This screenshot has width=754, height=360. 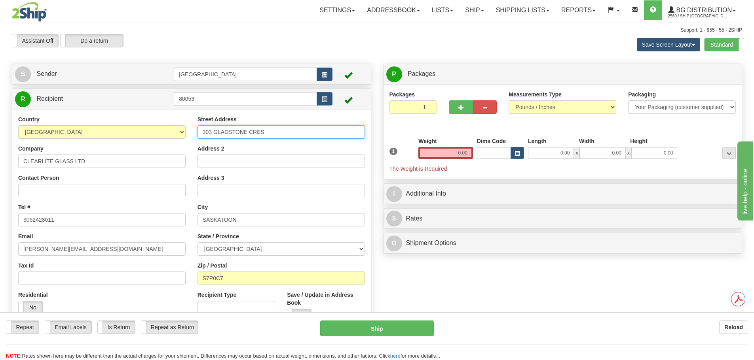 I want to click on span: O, so click(x=394, y=244).